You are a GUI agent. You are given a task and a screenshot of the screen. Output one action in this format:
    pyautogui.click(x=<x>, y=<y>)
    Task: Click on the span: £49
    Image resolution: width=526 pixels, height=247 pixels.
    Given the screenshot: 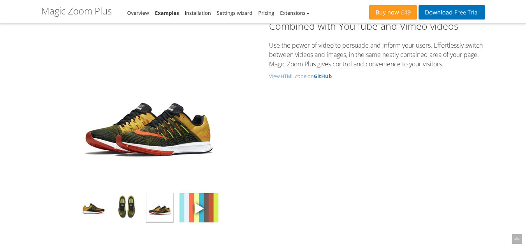 What is the action you would take?
    pyautogui.click(x=405, y=12)
    